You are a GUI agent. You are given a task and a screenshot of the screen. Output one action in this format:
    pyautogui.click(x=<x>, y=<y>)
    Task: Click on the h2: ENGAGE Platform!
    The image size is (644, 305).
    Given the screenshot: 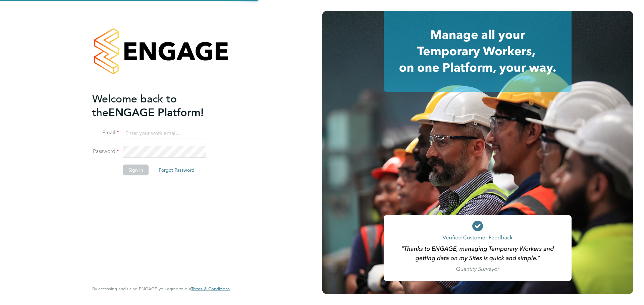 What is the action you would take?
    pyautogui.click(x=158, y=105)
    